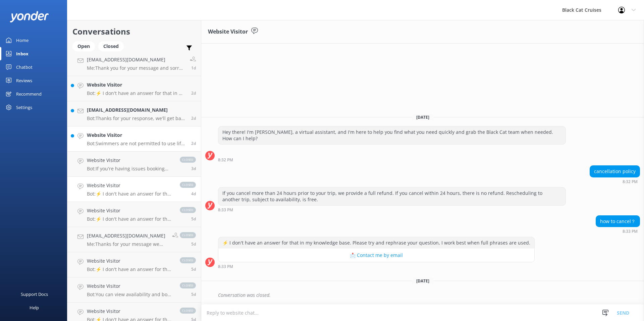 The image size is (644, 321). What do you see at coordinates (29, 94) in the screenshot?
I see `div: Recommend` at bounding box center [29, 94].